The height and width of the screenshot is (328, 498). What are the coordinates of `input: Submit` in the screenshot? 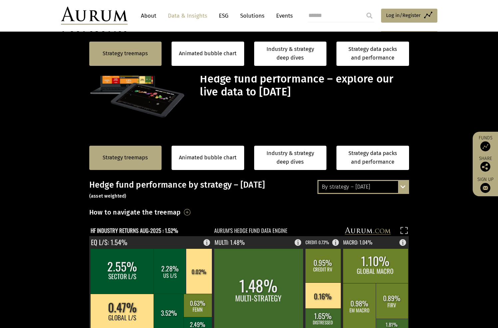 It's located at (369, 16).